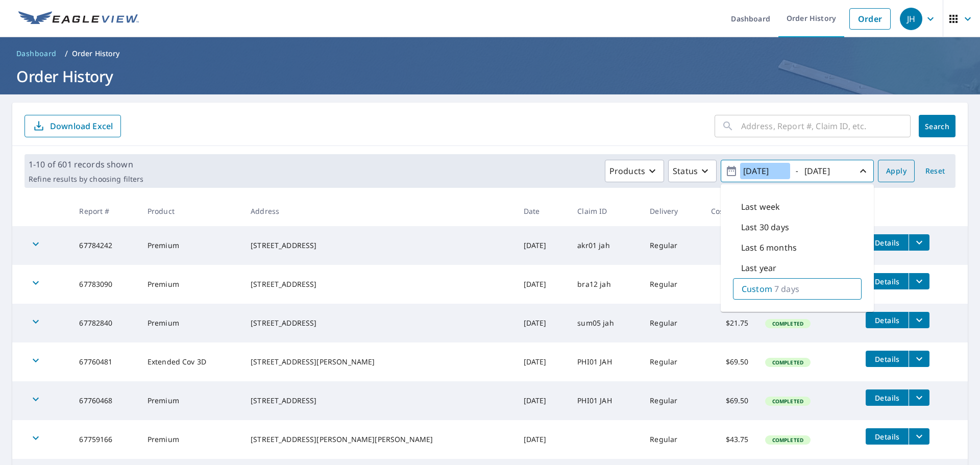 This screenshot has height=465, width=980. I want to click on p: Last year, so click(758, 268).